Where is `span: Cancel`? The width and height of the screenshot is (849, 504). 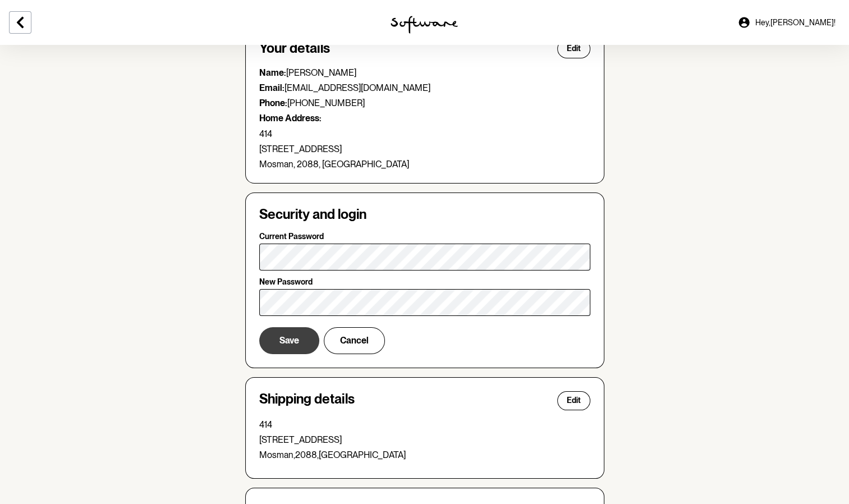 span: Cancel is located at coordinates (354, 340).